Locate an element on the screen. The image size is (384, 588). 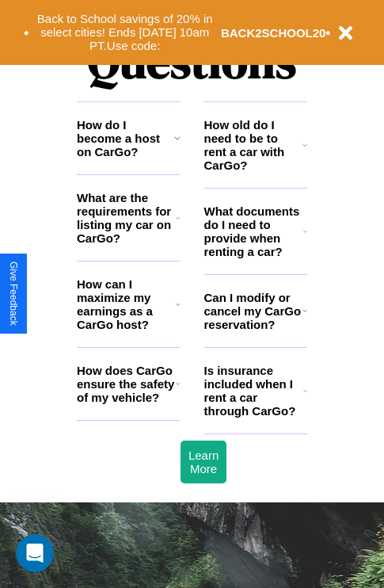
h3: How can I maximize my earnings as a CarGo host? is located at coordinates (126, 305).